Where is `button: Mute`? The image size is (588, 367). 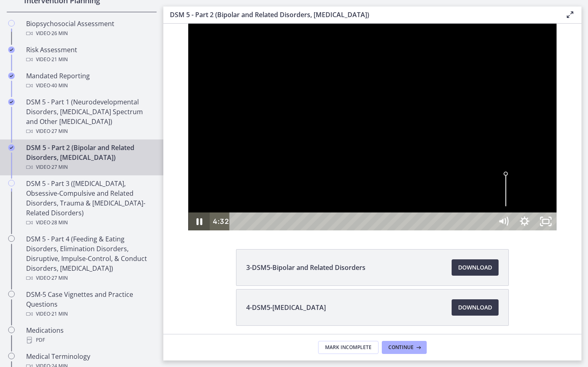 button: Mute is located at coordinates (340, 198).